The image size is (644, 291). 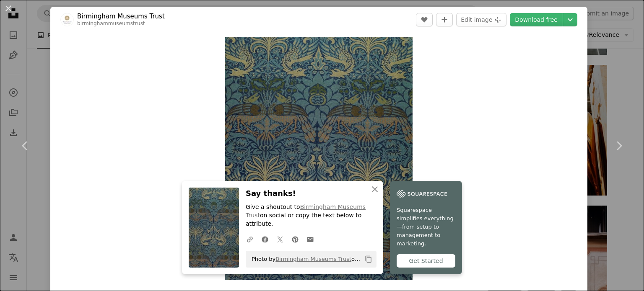 I want to click on a: Go to Birmingham Museums Trust's profile, so click(x=67, y=20).